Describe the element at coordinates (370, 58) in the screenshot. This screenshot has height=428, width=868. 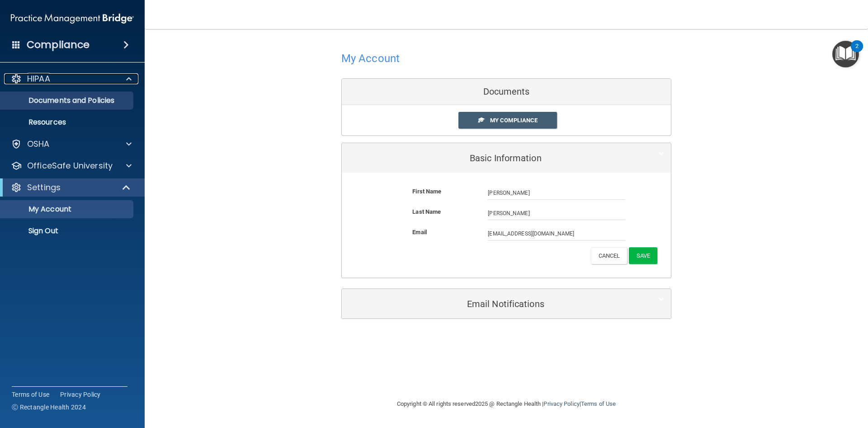
I see `h4: My Account` at that location.